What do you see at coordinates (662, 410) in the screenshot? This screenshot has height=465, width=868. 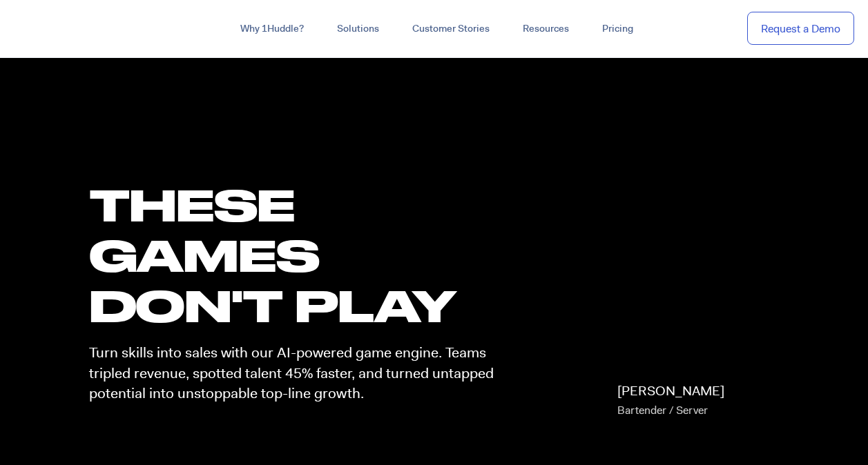 I see `span: Bartender / Server` at bounding box center [662, 410].